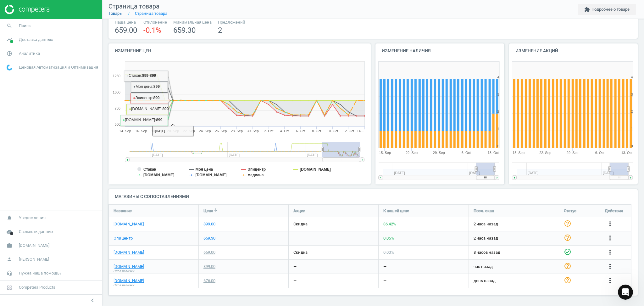  Describe the element at coordinates (113, 209) in the screenshot. I see `button: Надіслати повідомлення…` at that location.